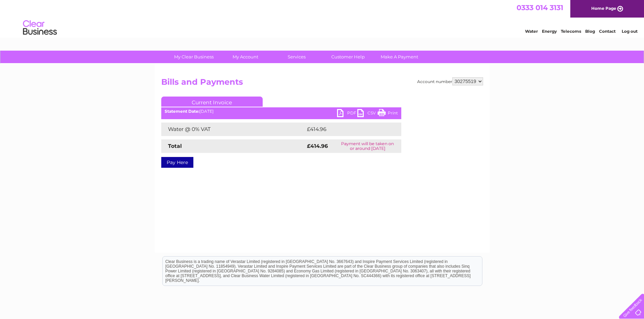 The image size is (644, 319). What do you see at coordinates (347, 129) in the screenshot?
I see `td: £414.96` at bounding box center [347, 129].